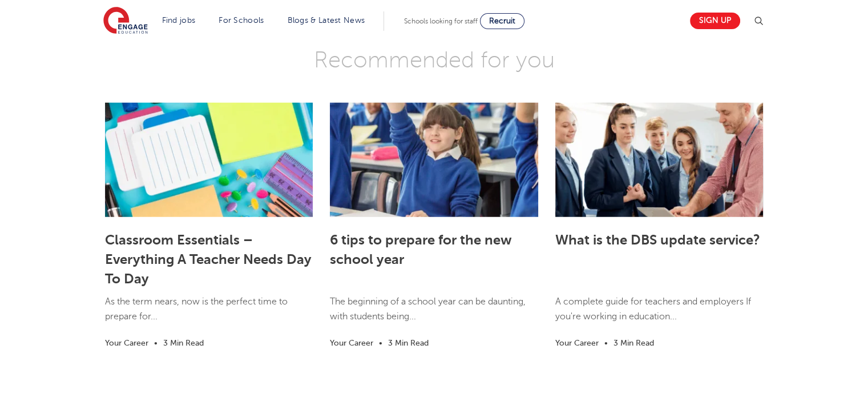 Image resolution: width=868 pixels, height=397 pixels. I want to click on span: Recruit, so click(502, 20).